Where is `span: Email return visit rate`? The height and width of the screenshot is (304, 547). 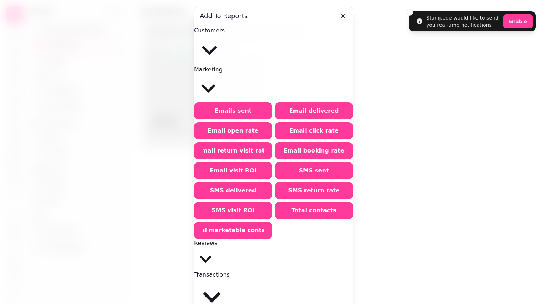 span: Email return visit rate is located at coordinates (233, 151).